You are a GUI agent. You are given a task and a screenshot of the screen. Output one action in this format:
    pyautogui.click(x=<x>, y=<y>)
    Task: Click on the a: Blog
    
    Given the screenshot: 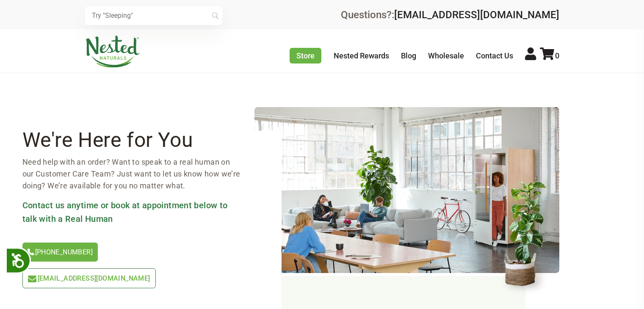 What is the action you would take?
    pyautogui.click(x=409, y=55)
    